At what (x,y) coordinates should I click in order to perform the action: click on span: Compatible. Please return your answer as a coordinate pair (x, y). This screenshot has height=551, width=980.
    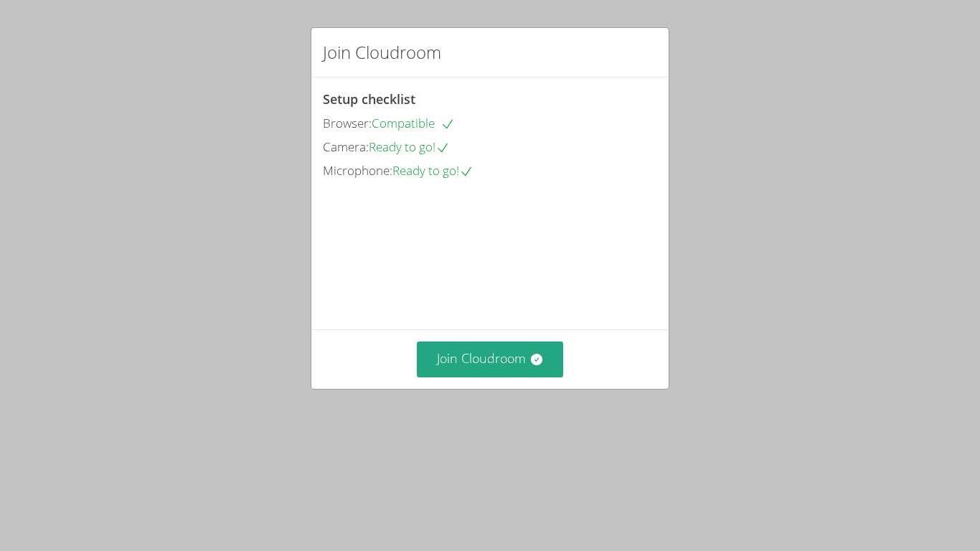
    Looking at the image, I should click on (413, 123).